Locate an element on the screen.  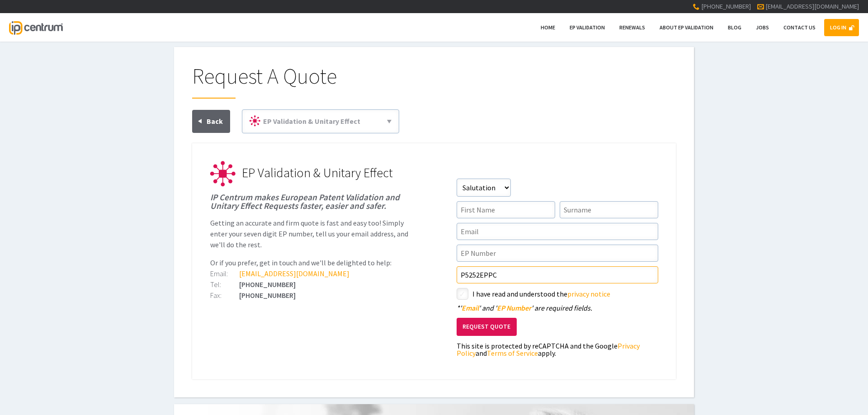
div: Fax: is located at coordinates (225, 296).